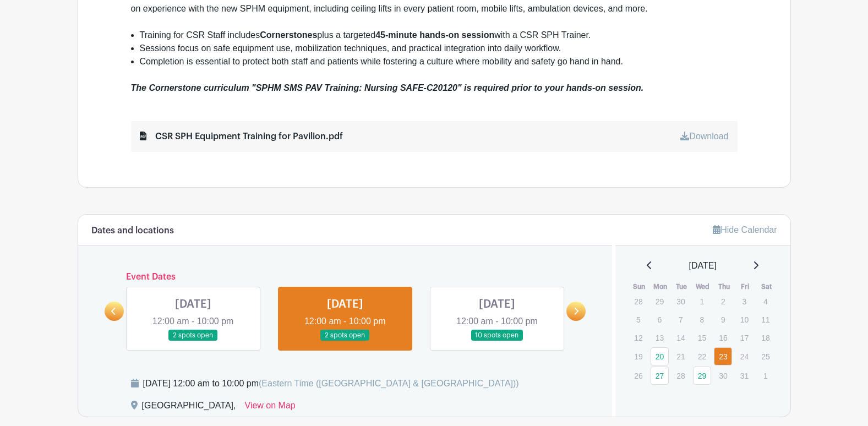 This screenshot has width=868, height=426. Describe the element at coordinates (681, 319) in the screenshot. I see `p: 7` at that location.